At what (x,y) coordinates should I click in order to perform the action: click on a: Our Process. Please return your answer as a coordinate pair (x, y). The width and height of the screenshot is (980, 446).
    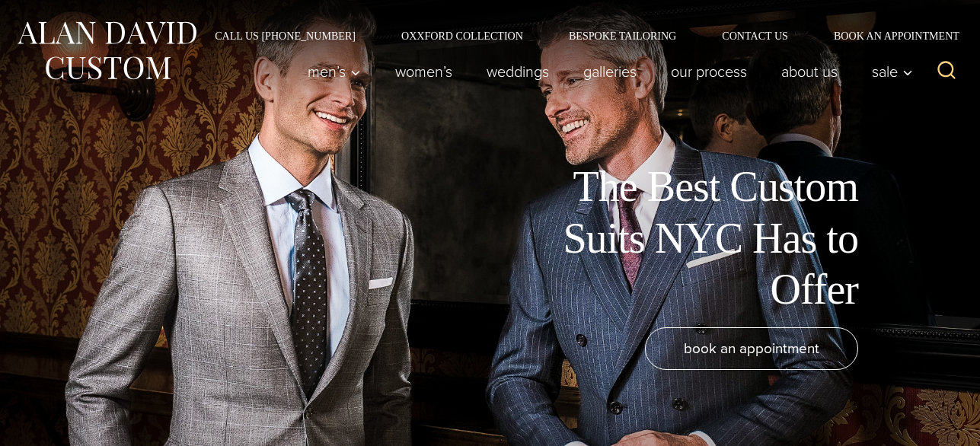
    Looking at the image, I should click on (709, 71).